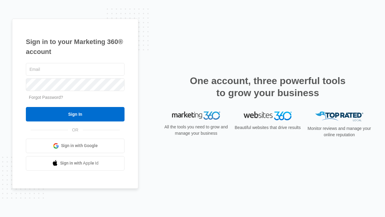  I want to click on p: All the tools you need to grow and manage your business, so click(196, 130).